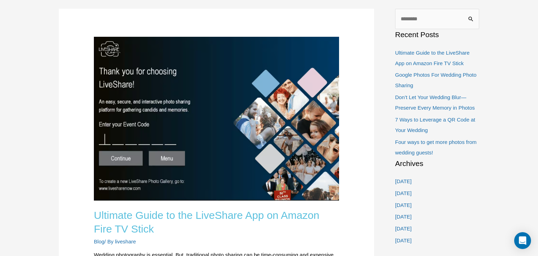 The height and width of the screenshot is (256, 538). I want to click on nav: Archives, so click(437, 211).